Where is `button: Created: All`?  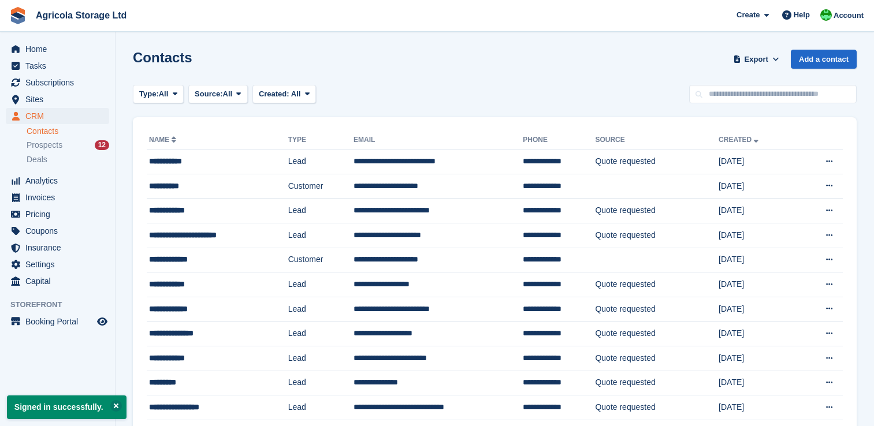
button: Created: All is located at coordinates (284, 94).